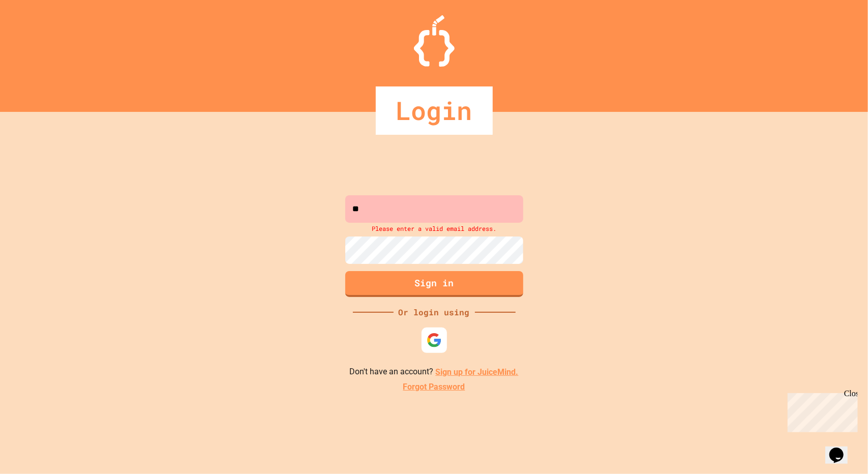 This screenshot has height=474, width=868. What do you see at coordinates (434, 372) in the screenshot?
I see `p: Don't have an account?` at bounding box center [434, 372].